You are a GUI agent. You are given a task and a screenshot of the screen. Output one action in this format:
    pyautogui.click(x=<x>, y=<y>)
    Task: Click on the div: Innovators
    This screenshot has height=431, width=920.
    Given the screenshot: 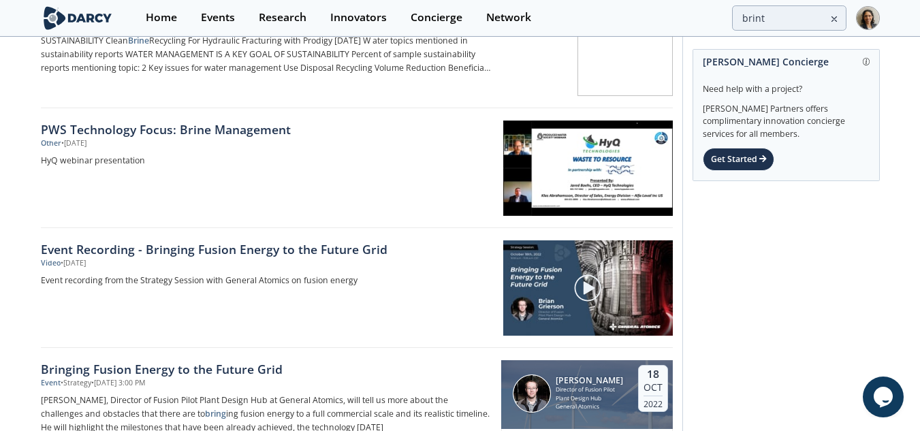 What is the action you would take?
    pyautogui.click(x=358, y=18)
    